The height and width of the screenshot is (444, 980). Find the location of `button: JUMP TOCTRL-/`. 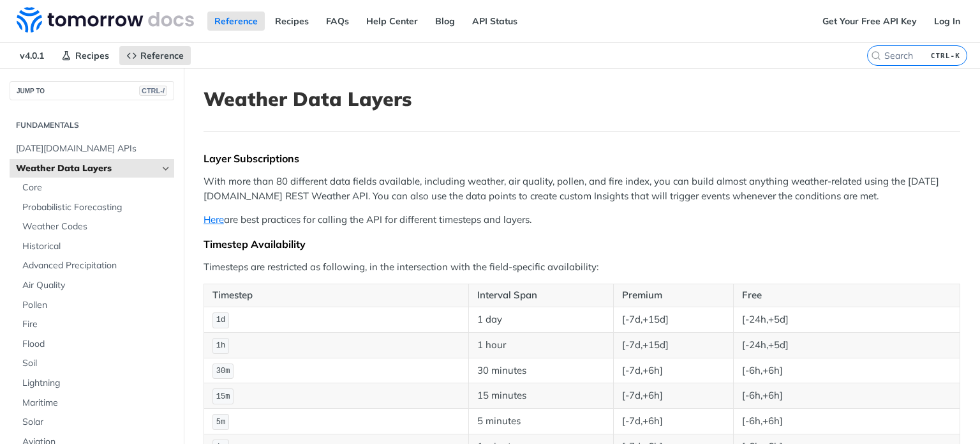

button: JUMP TOCTRL-/ is located at coordinates (92, 90).